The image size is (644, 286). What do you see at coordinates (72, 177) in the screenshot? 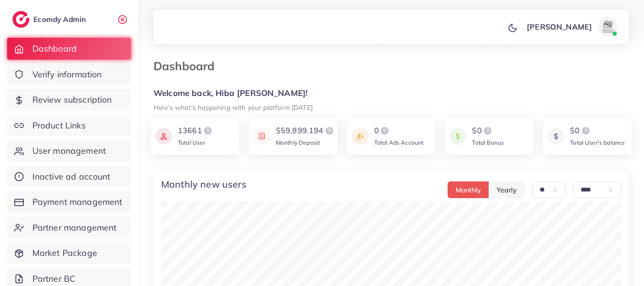
I see `span: Inactive ad account` at bounding box center [72, 177].